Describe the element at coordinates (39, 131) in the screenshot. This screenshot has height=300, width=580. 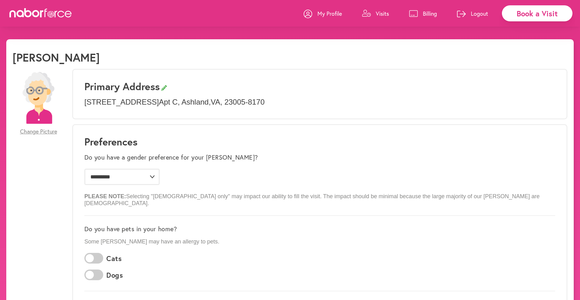
I see `span: Change Picture` at that location.